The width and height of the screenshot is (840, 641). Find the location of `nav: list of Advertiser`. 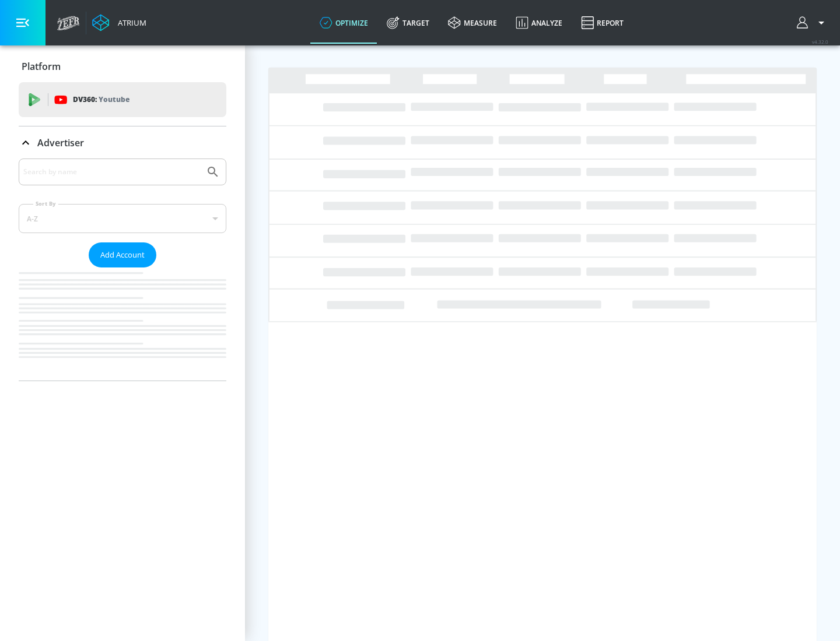

nav: list of Advertiser is located at coordinates (122, 324).